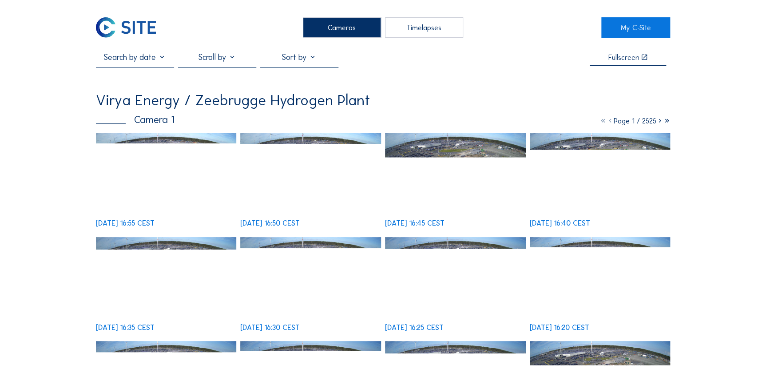 This screenshot has height=373, width=766. Describe the element at coordinates (126, 27) in the screenshot. I see `img: C-SITE Logo` at that location.